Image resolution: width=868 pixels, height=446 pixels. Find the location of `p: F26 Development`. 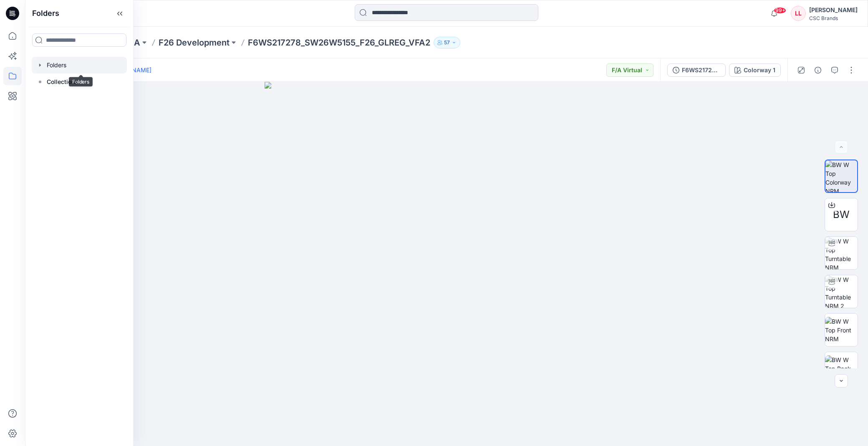

p: F26 Development is located at coordinates (194, 42).